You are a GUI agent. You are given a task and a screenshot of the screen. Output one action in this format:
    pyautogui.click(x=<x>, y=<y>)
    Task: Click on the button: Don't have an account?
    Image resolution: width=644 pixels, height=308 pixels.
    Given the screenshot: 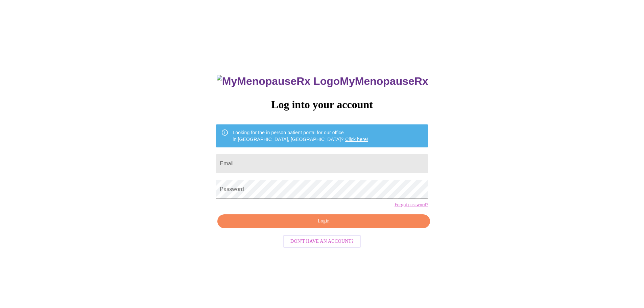 What is the action you would take?
    pyautogui.click(x=322, y=241)
    